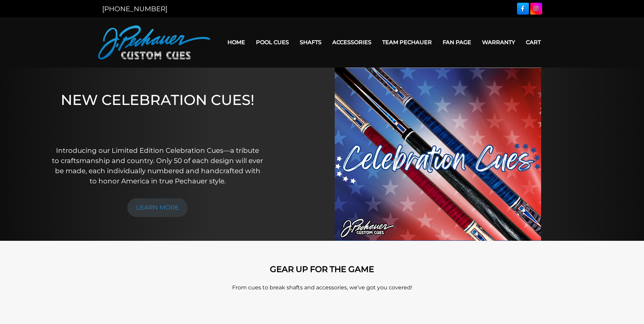 The width and height of the screenshot is (644, 324). Describe the element at coordinates (154, 42) in the screenshot. I see `img: Pechauer Custom Cues` at that location.